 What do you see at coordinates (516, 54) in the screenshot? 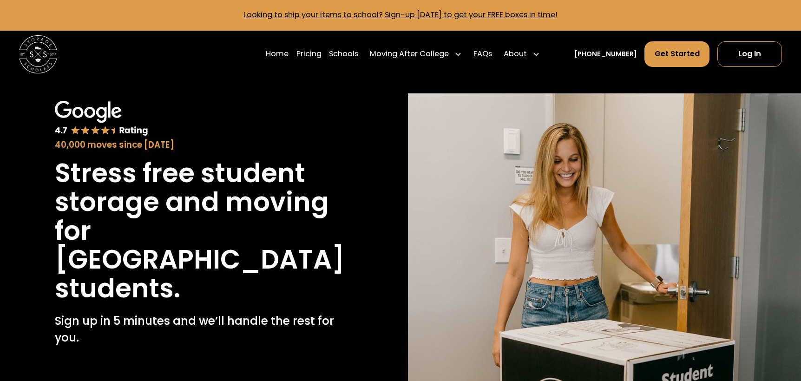
I see `div: About` at bounding box center [516, 54].